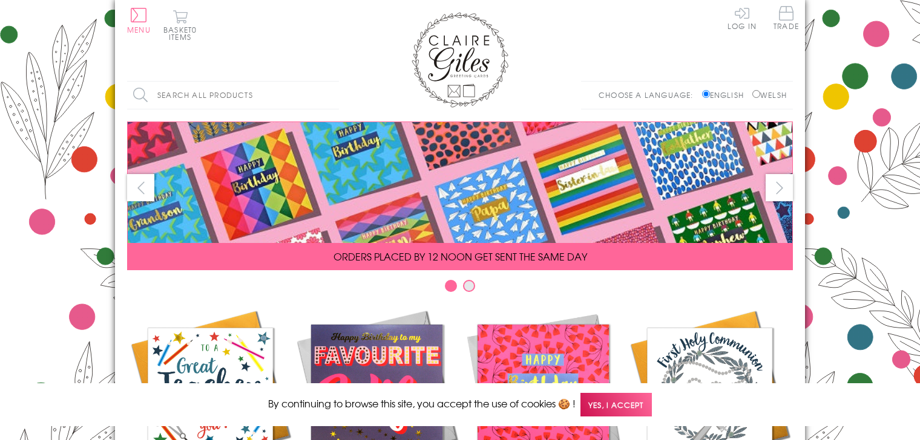 The width and height of the screenshot is (920, 440). I want to click on button: Menu, so click(139, 21).